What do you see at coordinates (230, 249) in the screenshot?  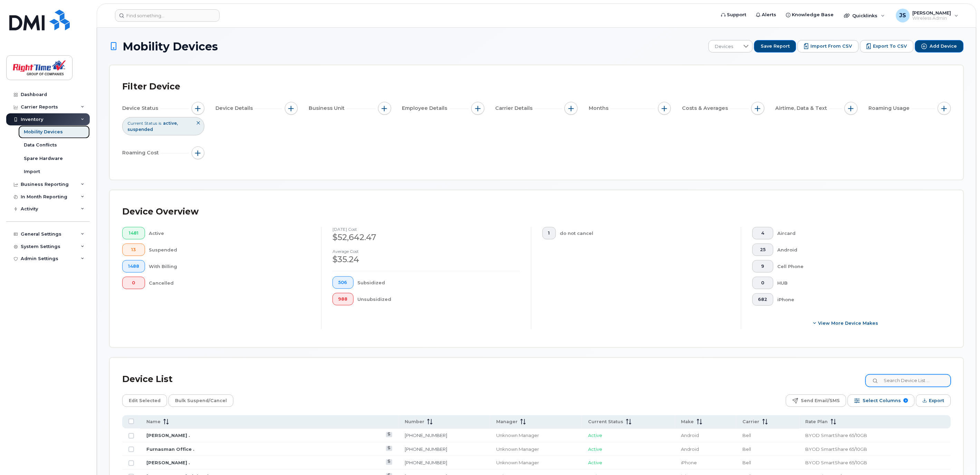 I see `div: Suspended` at bounding box center [230, 249].